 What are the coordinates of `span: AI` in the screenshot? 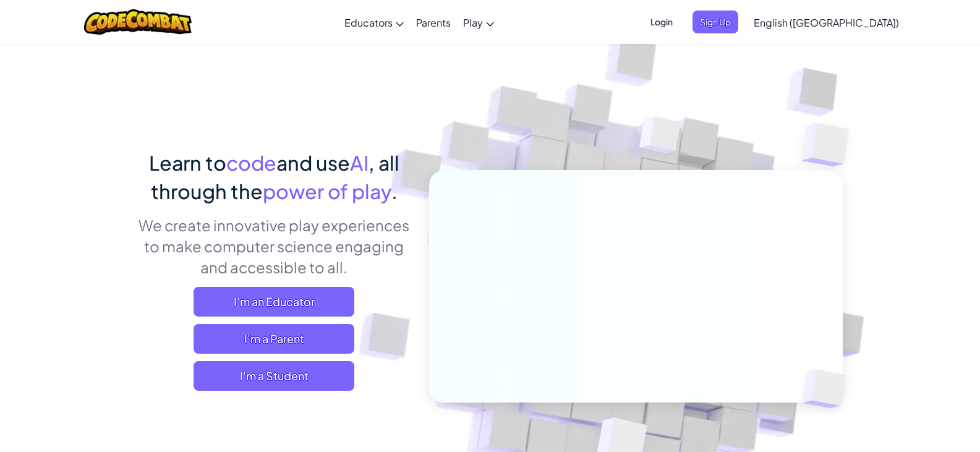 It's located at (359, 163).